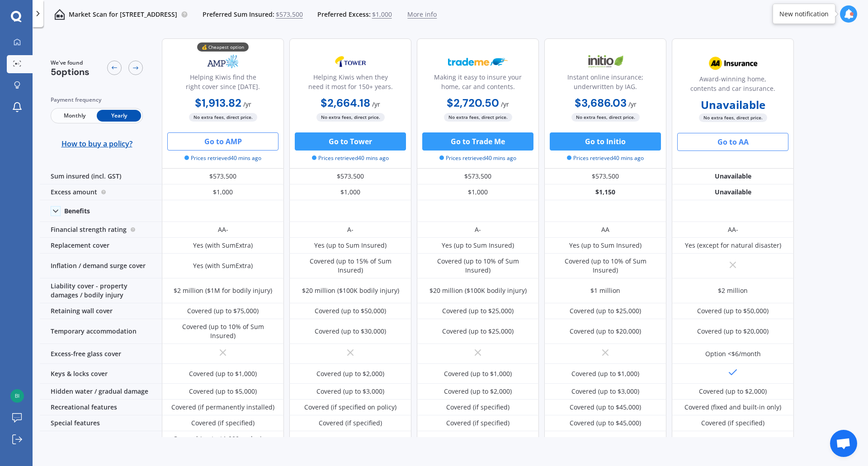 This screenshot has width=868, height=466. I want to click on div: $1 million, so click(605, 290).